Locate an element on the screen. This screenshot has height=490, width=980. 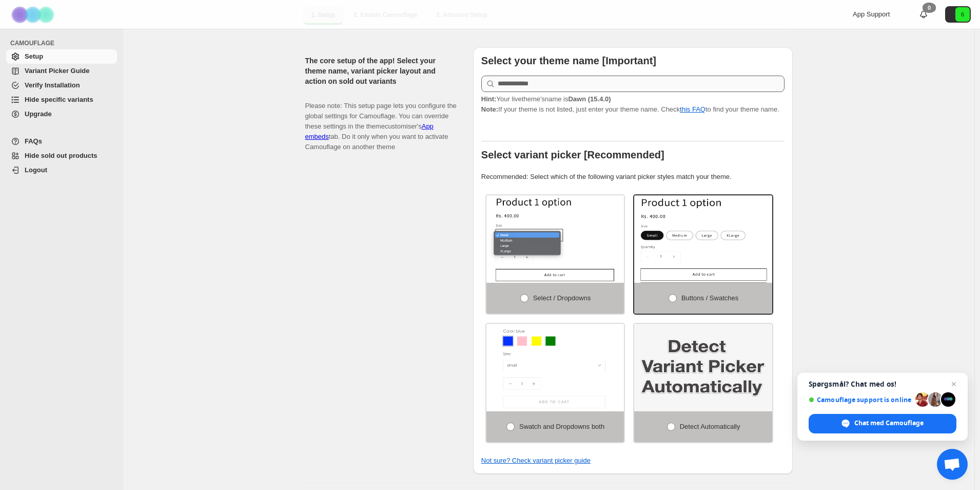
span: Buttons / Swatches is located at coordinates (710, 298).